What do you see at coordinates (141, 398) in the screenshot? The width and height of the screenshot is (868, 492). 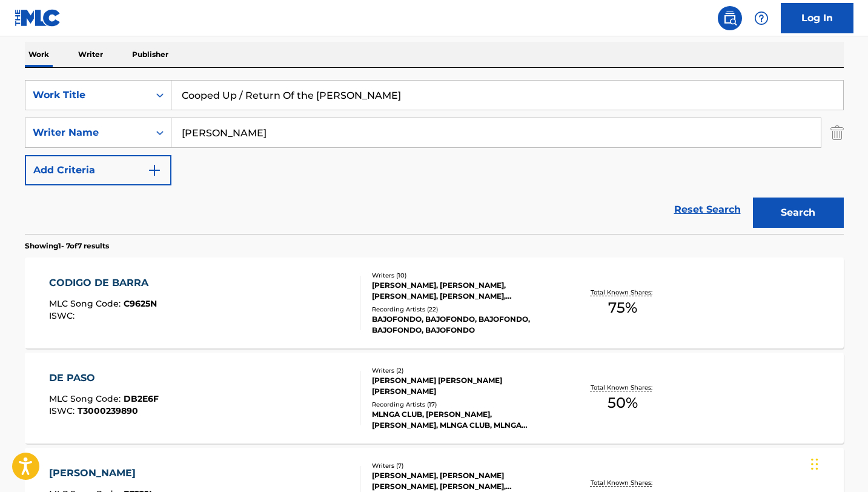 I see `span: DB2E6F` at bounding box center [141, 398].